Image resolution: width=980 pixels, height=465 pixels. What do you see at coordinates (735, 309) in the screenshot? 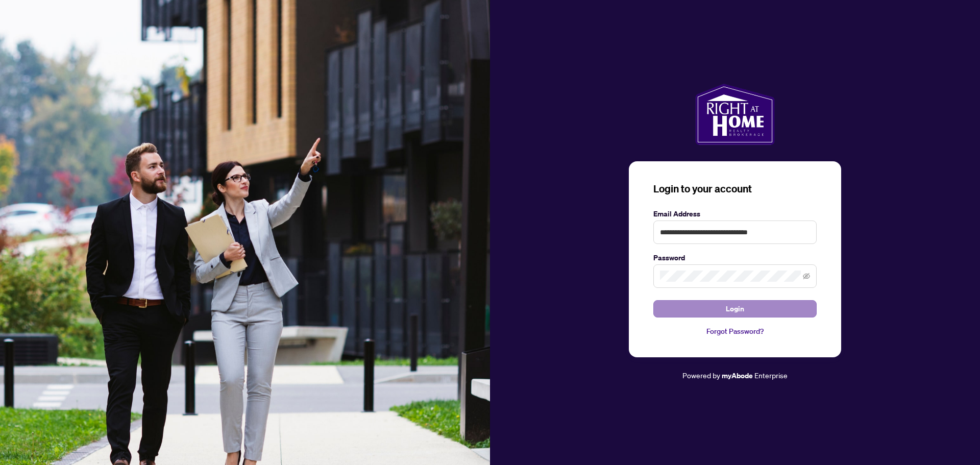
I see `span: Login` at bounding box center [735, 309].